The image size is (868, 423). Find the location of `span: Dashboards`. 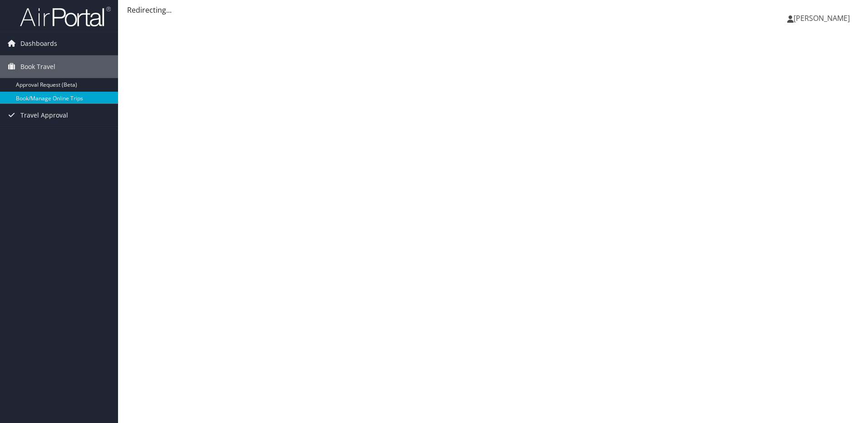

span: Dashboards is located at coordinates (38, 43).